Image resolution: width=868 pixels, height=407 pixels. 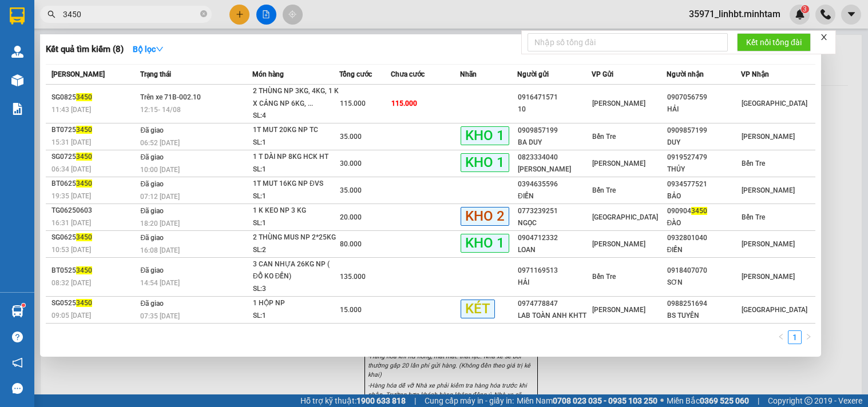 What do you see at coordinates (704, 211) in the screenshot?
I see `div: 090904` at bounding box center [704, 211].